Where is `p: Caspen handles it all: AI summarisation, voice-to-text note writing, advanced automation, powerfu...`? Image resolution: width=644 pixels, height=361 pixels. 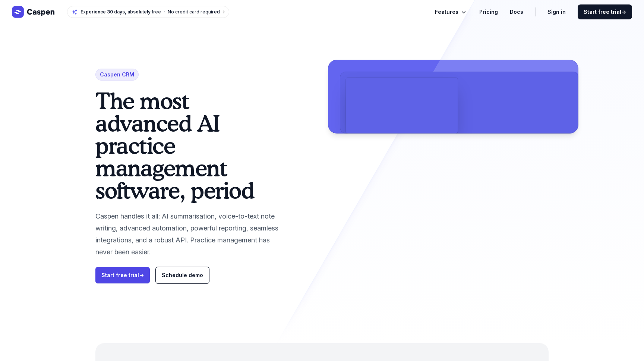
p: Caspen handles it all: AI summarisation, voice-to-text note writing, advanced automation, powerfu... is located at coordinates (191, 234).